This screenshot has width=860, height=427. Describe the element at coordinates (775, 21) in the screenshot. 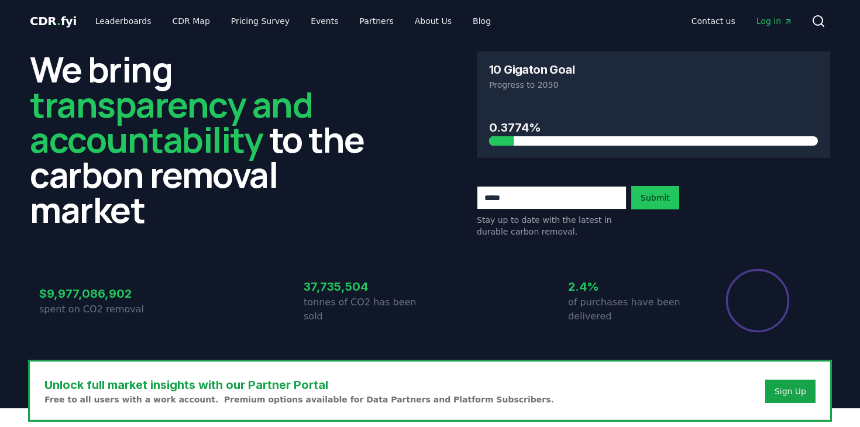

I see `a: Log in` at that location.